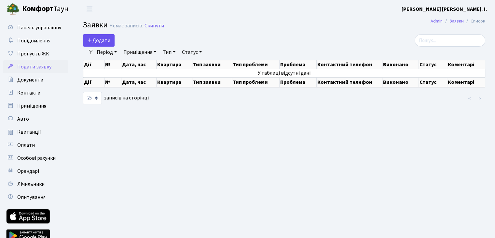 The width and height of the screenshot is (495, 238). Describe the element at coordinates (31, 197) in the screenshot. I see `span: Опитування` at that location.